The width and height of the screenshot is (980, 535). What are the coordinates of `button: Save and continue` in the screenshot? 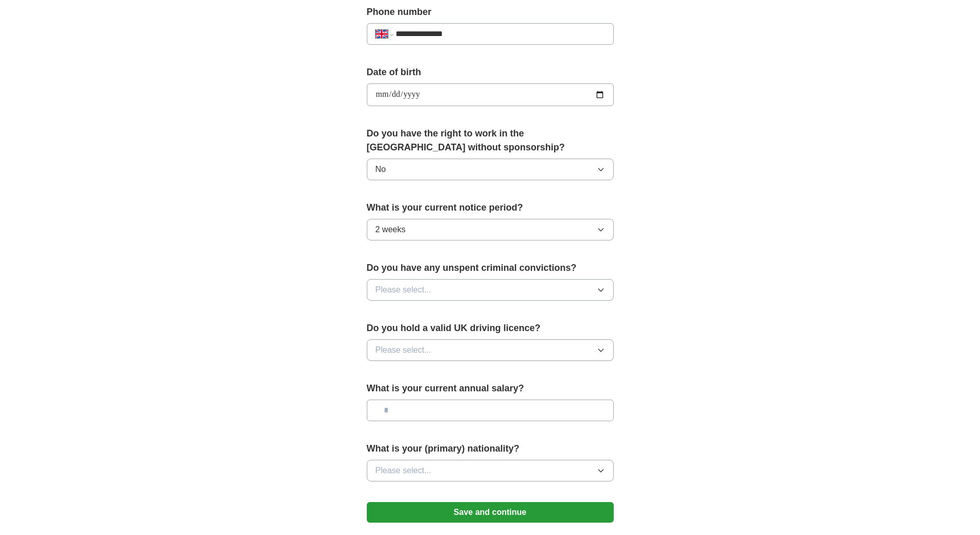 It's located at (490, 512).